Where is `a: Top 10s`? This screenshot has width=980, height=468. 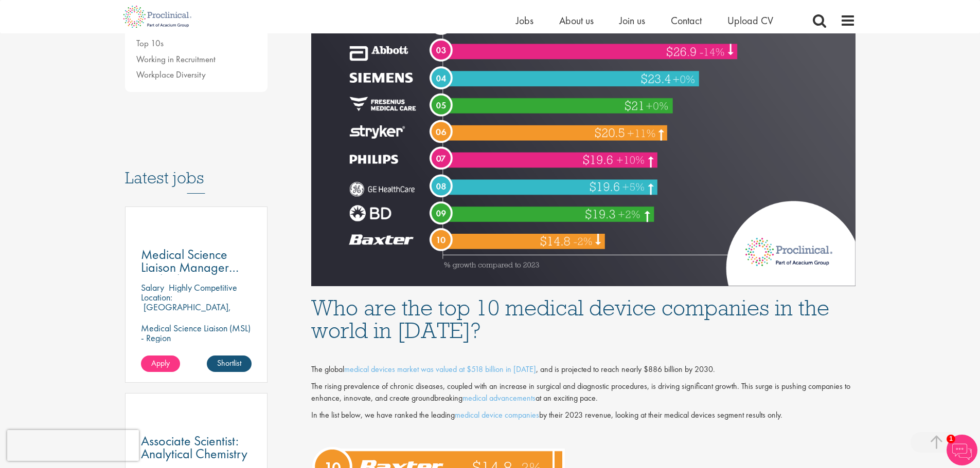 a: Top 10s is located at coordinates (150, 43).